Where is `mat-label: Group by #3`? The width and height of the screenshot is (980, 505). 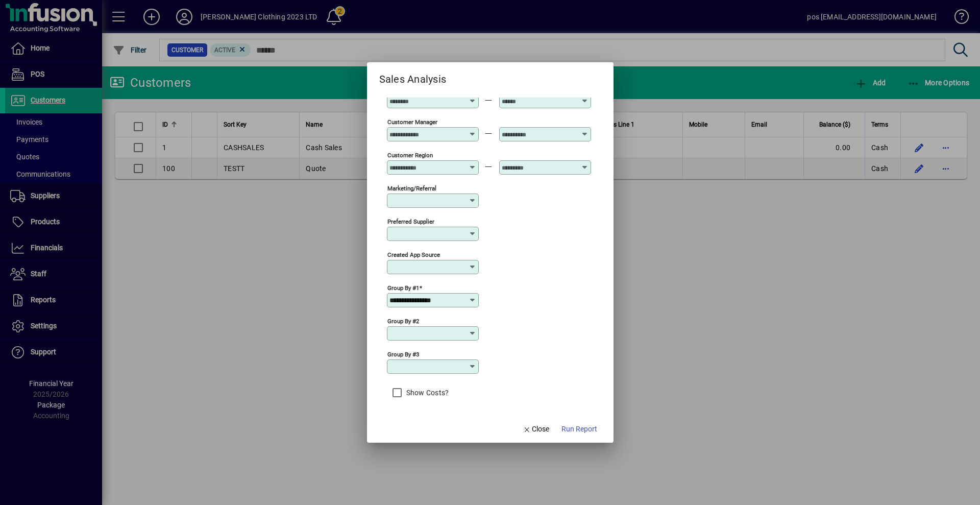 mat-label: Group by #3 is located at coordinates (403, 354).